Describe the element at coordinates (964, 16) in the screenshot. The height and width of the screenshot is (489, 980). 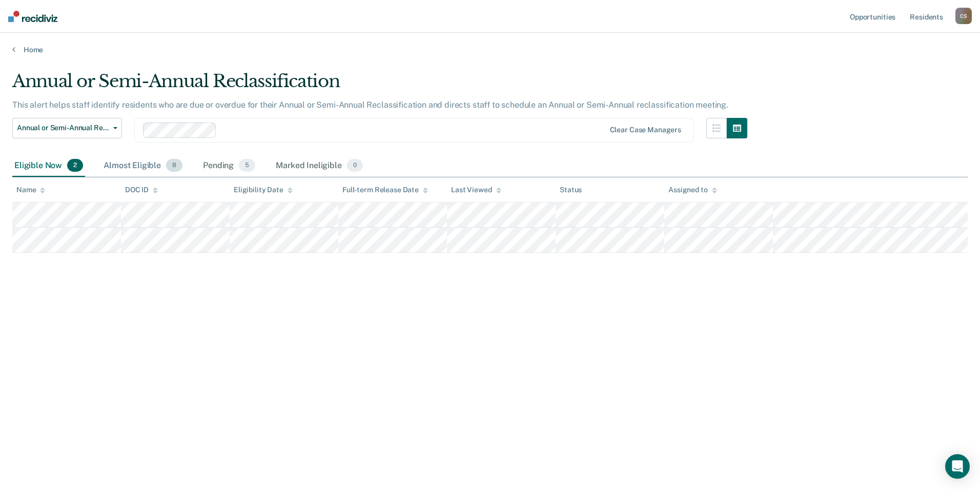
I see `button: CS` at that location.